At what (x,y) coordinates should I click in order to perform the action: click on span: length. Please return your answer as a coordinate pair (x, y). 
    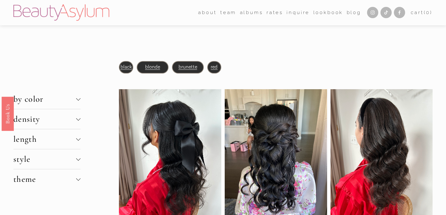
    Looking at the image, I should click on (45, 139).